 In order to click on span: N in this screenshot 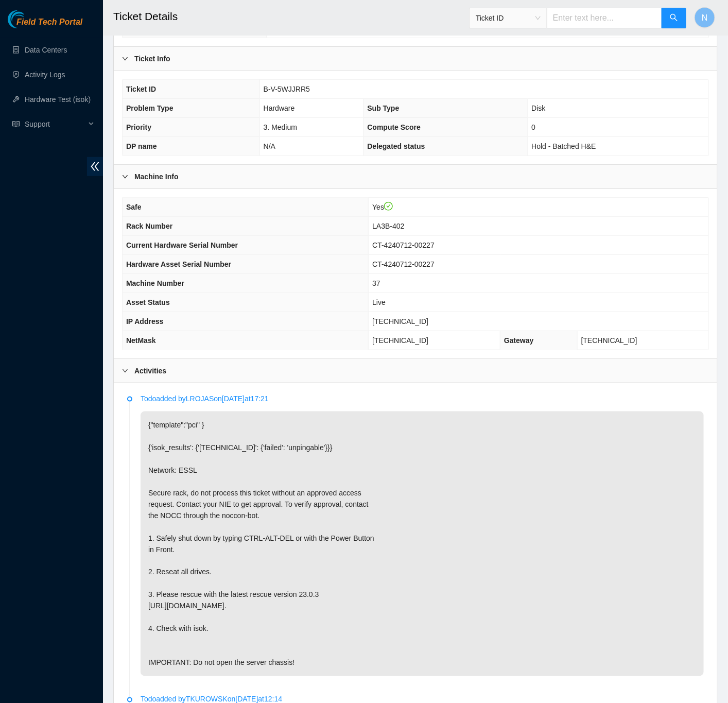, I will do `click(705, 18)`.